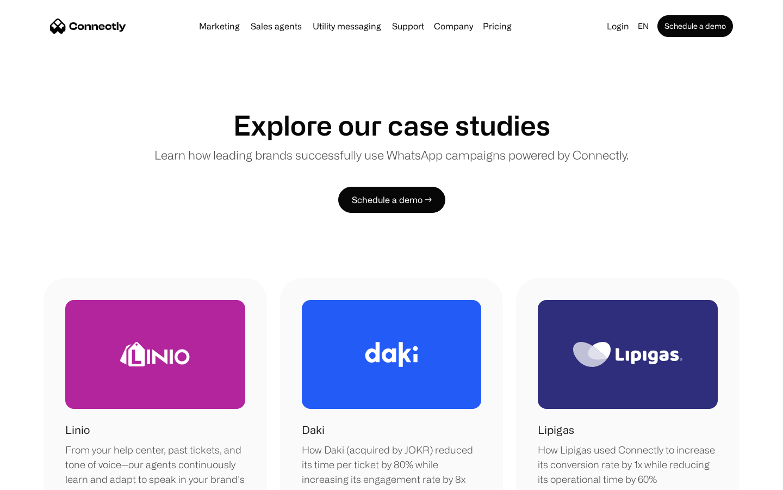 This screenshot has height=490, width=783. Describe the element at coordinates (392, 125) in the screenshot. I see `h1: Explore our case studies` at that location.